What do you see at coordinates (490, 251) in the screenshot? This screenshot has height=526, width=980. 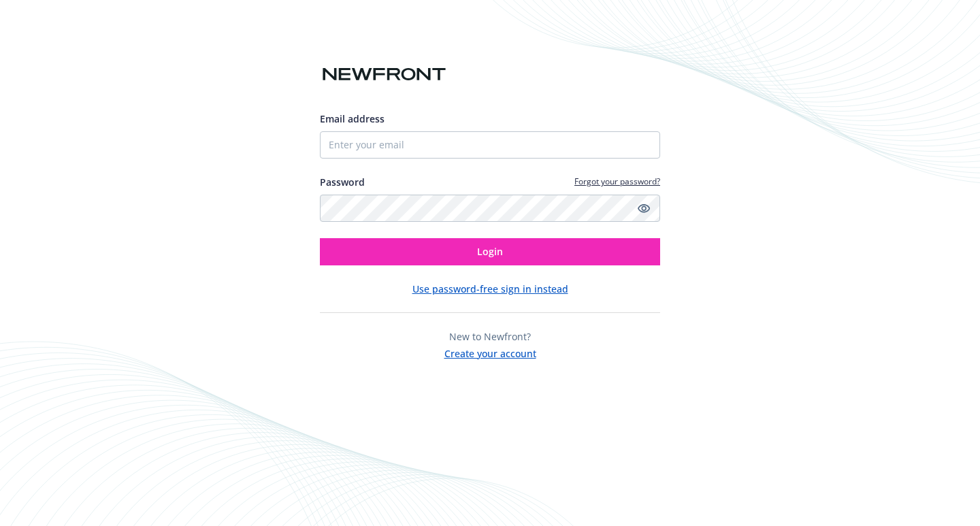 I see `span: Login` at bounding box center [490, 251].